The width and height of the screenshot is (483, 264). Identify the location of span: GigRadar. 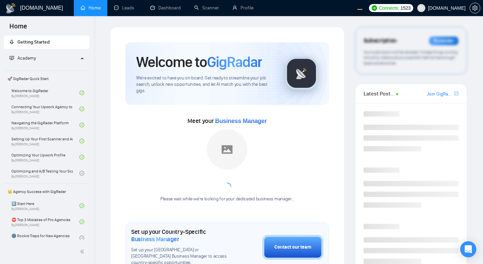
(235, 62).